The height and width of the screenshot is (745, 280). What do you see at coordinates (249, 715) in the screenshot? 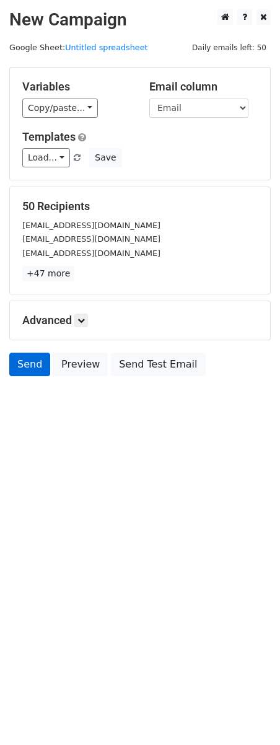
I see `div: Chat Widget` at bounding box center [249, 715].